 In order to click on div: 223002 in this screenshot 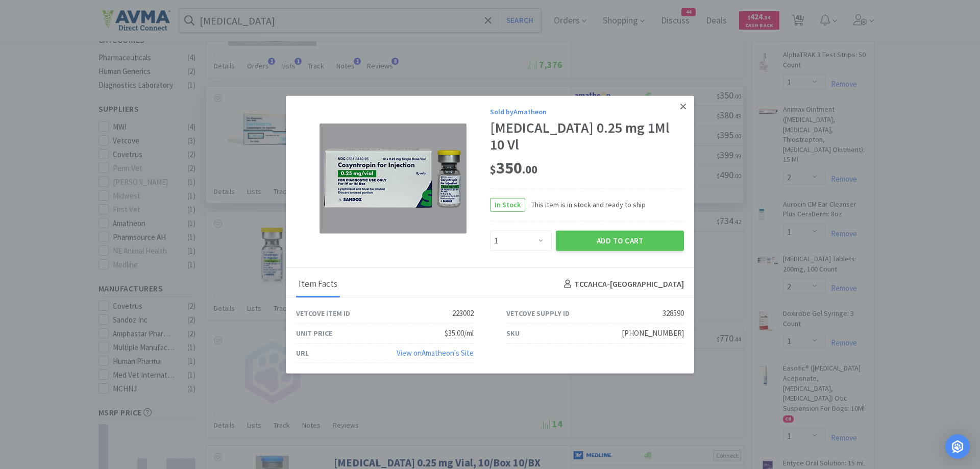, I will do `click(463, 313)`.